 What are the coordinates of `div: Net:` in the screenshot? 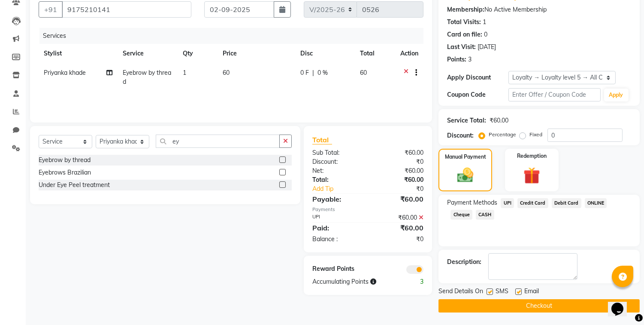 It's located at (337, 170).